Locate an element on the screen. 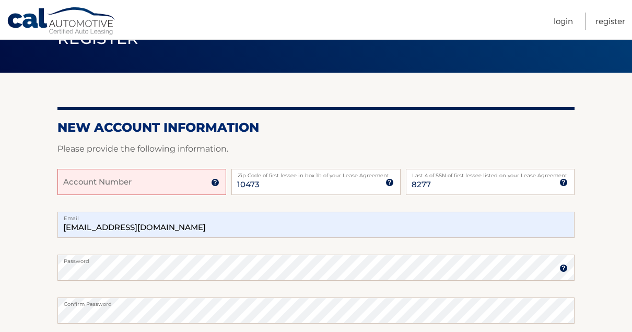 The height and width of the screenshot is (332, 632). h2: New Account Information is located at coordinates (316, 128).